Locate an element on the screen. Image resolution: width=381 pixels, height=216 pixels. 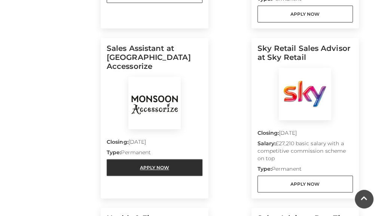
strong: Salary: is located at coordinates (266, 143).